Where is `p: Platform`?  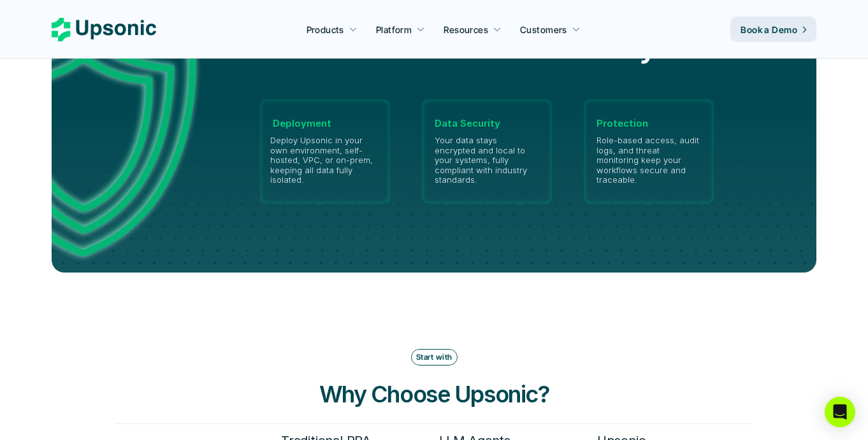
p: Platform is located at coordinates (394, 29).